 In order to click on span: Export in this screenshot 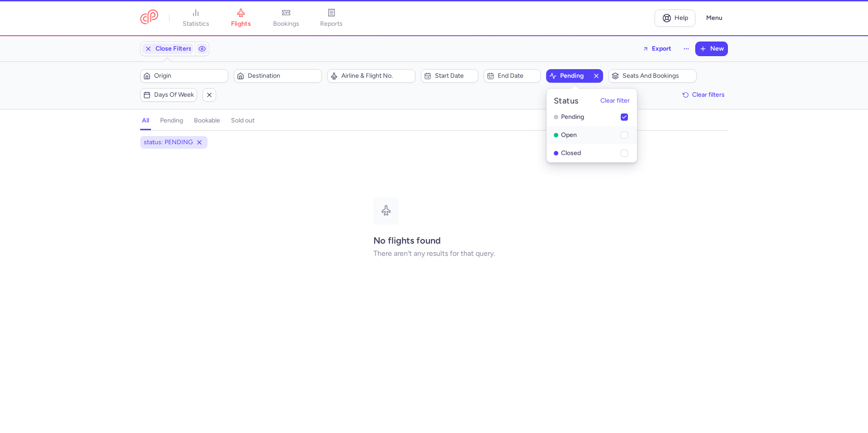, I will do `click(661, 48)`.